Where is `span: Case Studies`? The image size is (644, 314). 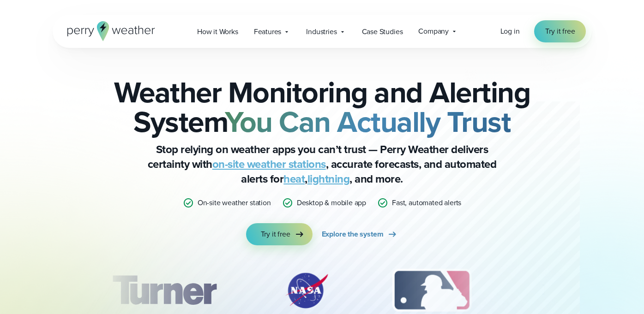
span: Case Studies is located at coordinates (382, 32).